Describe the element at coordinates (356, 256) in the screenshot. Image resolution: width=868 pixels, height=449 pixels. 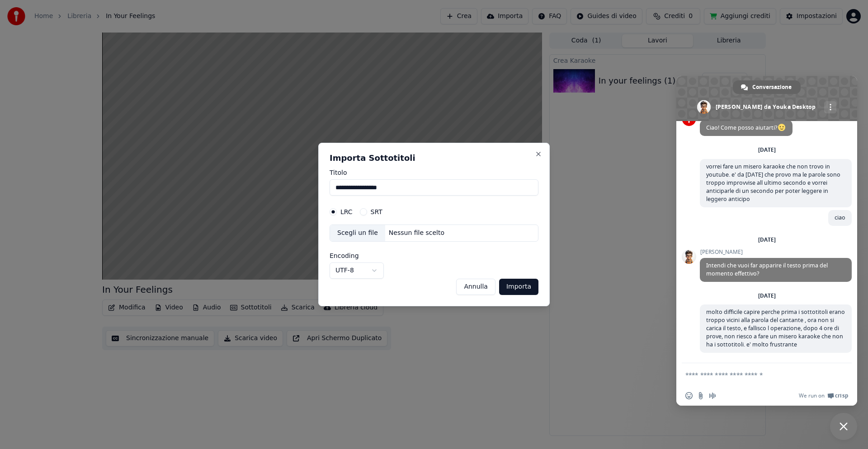
I see `label: Encoding` at that location.